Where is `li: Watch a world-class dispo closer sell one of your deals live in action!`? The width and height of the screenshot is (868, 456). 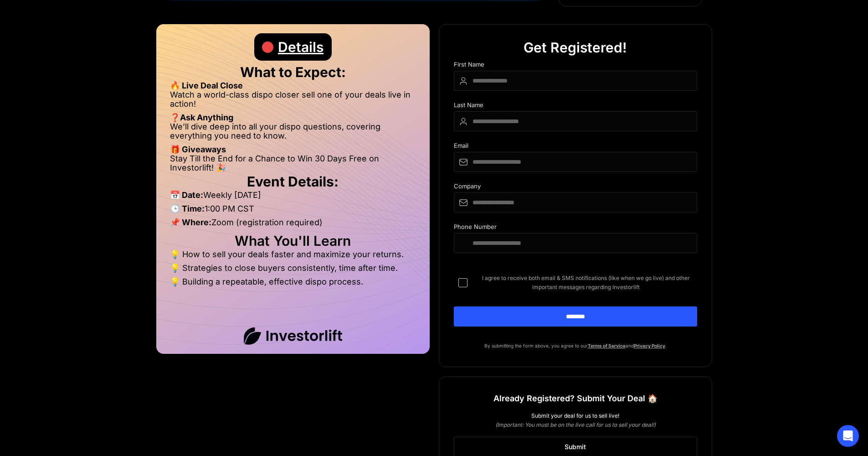
li: Watch a world-class dispo closer sell one of your deals live in action! is located at coordinates (293, 102).